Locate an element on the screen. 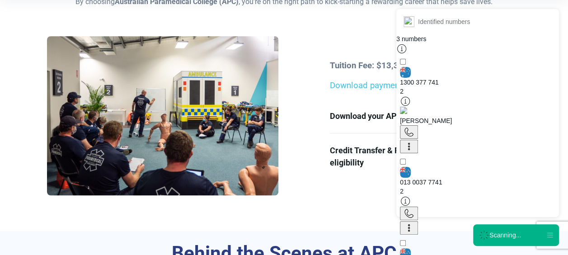 This screenshot has height=255, width=568. a: Download payment plan is located at coordinates (375, 85).